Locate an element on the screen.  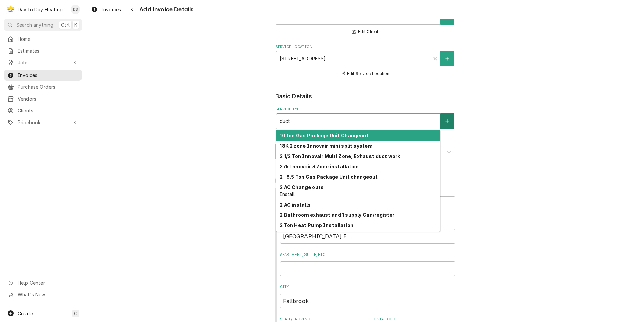
a: Go to What's New is located at coordinates (43, 294).